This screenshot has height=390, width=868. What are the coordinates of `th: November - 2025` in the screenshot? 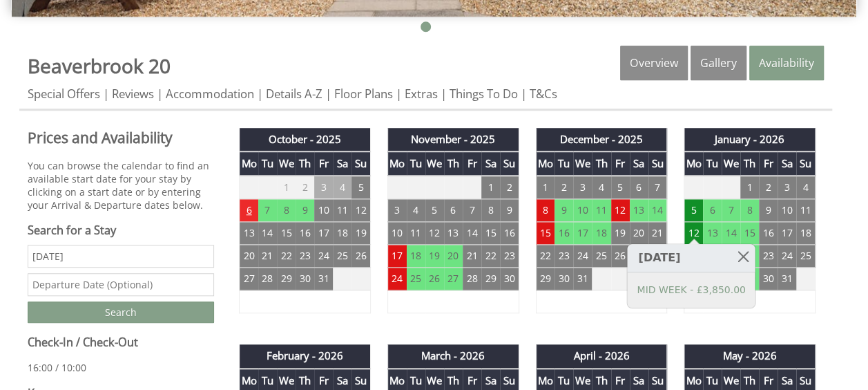 It's located at (453, 139).